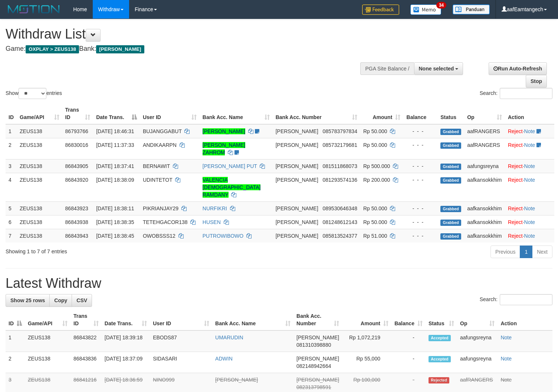 This screenshot has height=392, width=558. Describe the element at coordinates (223, 359) in the screenshot. I see `a: ADWIN` at that location.